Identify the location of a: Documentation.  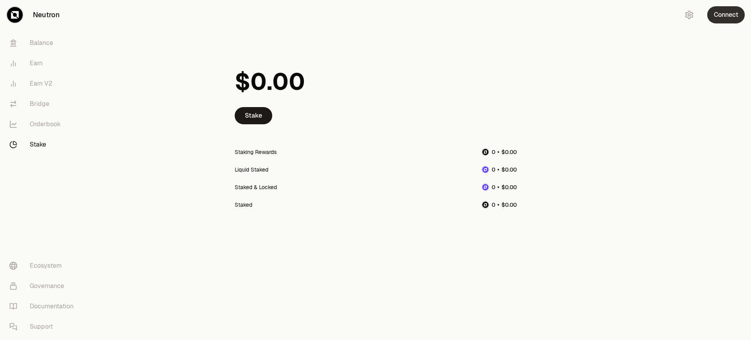
(44, 307).